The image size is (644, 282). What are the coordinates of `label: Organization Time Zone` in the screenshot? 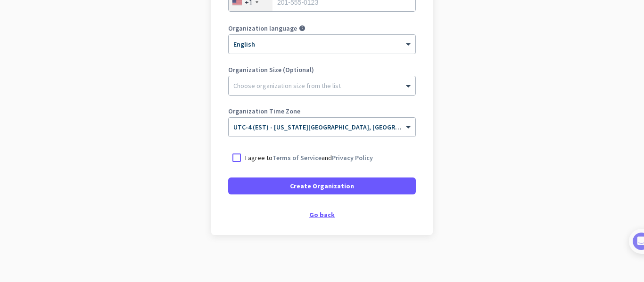 It's located at (322, 111).